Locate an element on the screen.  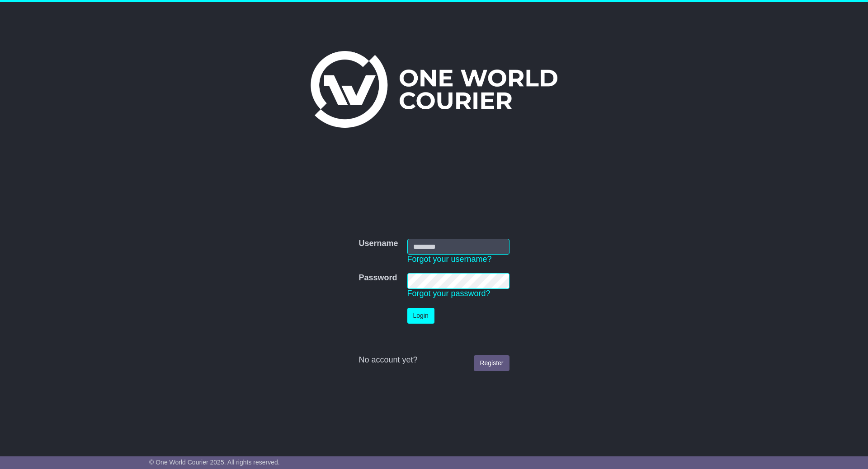
img: One World is located at coordinates (434, 89).